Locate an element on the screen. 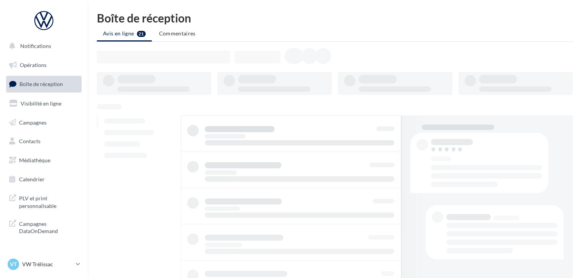 The height and width of the screenshot is (278, 582). span: Campagnes DataOnDemand is located at coordinates (49, 227).